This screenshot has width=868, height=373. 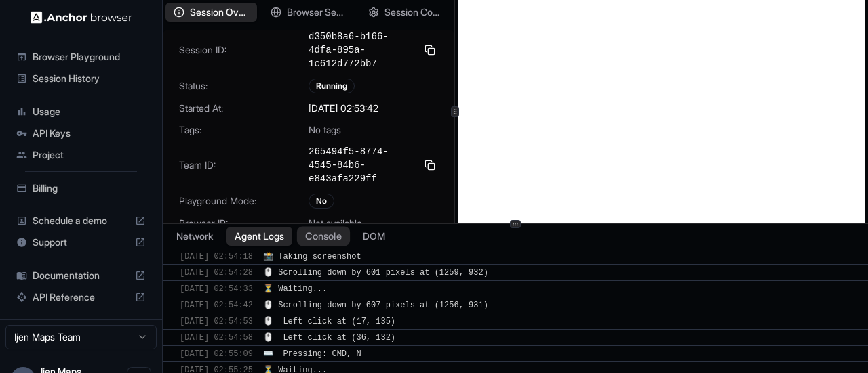 What do you see at coordinates (195, 236) in the screenshot?
I see `button: Network` at bounding box center [195, 236].